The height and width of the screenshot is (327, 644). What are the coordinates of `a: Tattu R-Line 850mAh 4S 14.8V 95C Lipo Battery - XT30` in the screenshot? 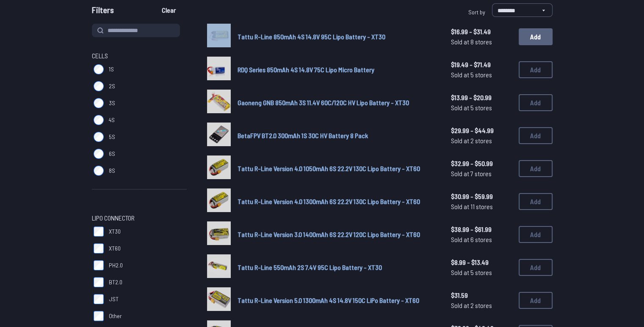 It's located at (337, 36).